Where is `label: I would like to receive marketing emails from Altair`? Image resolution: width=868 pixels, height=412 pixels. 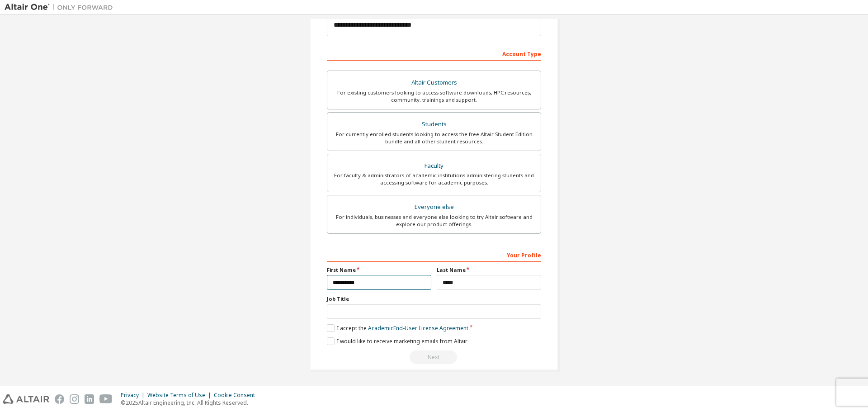
label: I would like to receive marketing emails from Altair is located at coordinates (397, 341).